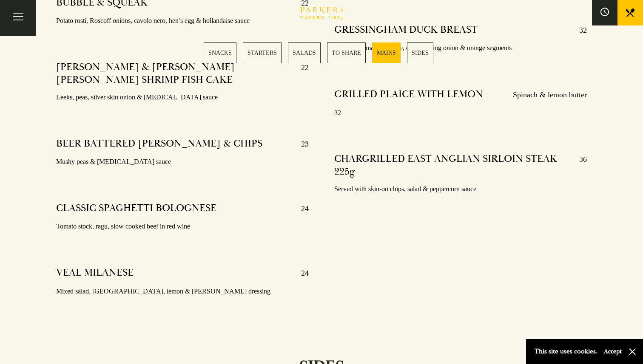  Describe the element at coordinates (301, 144) in the screenshot. I see `p: 23` at that location.